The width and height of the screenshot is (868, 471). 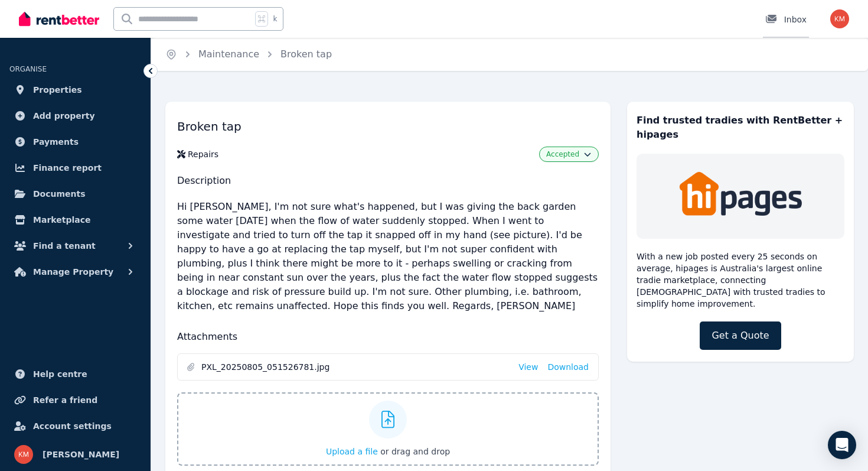 What do you see at coordinates (75, 142) in the screenshot?
I see `a: Payments` at bounding box center [75, 142].